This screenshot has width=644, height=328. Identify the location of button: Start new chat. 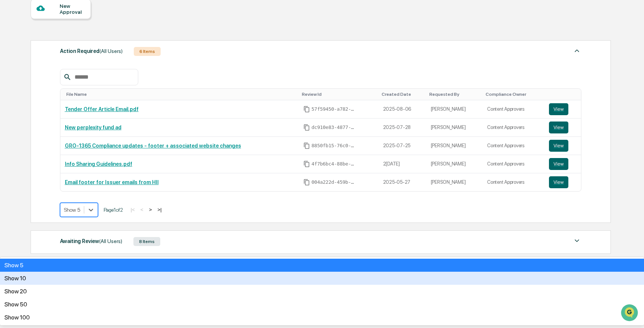
(131, 64).